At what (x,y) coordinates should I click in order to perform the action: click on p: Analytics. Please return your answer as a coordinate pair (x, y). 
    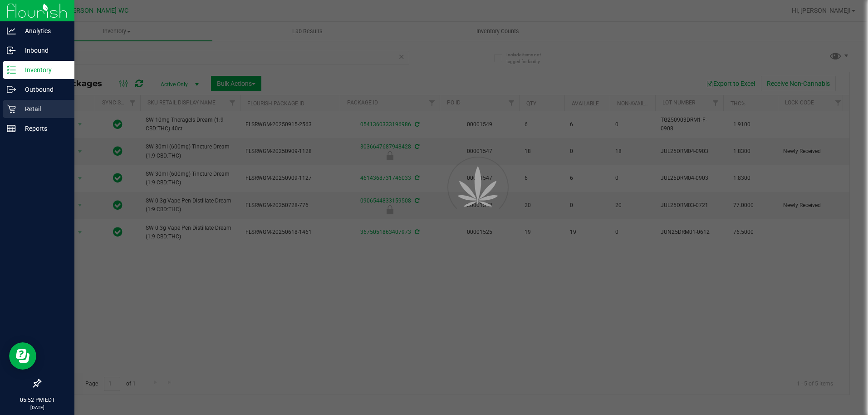
    Looking at the image, I should click on (43, 31).